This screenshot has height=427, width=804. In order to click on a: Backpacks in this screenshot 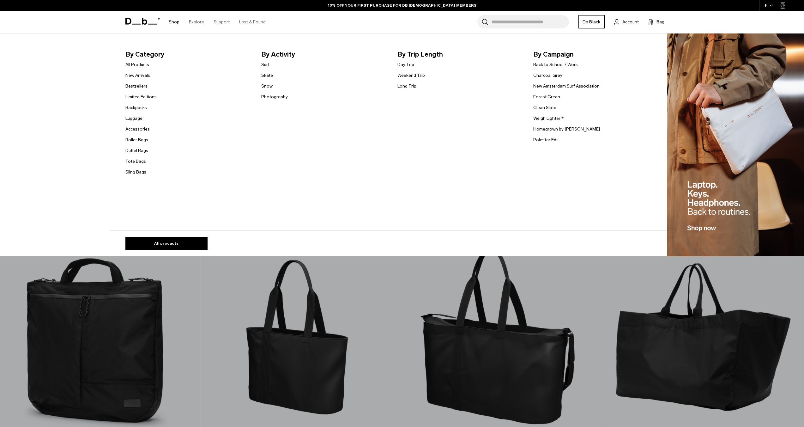, I will do `click(136, 107)`.